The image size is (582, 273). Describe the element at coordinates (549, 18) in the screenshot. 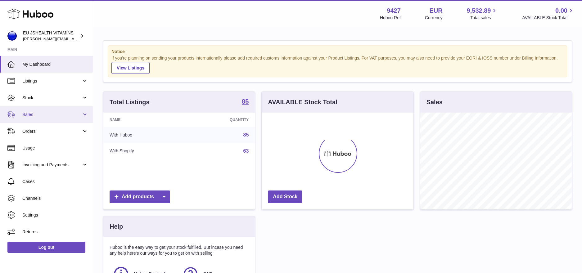

I see `span: AVAILABLE Stock Total` at that location.